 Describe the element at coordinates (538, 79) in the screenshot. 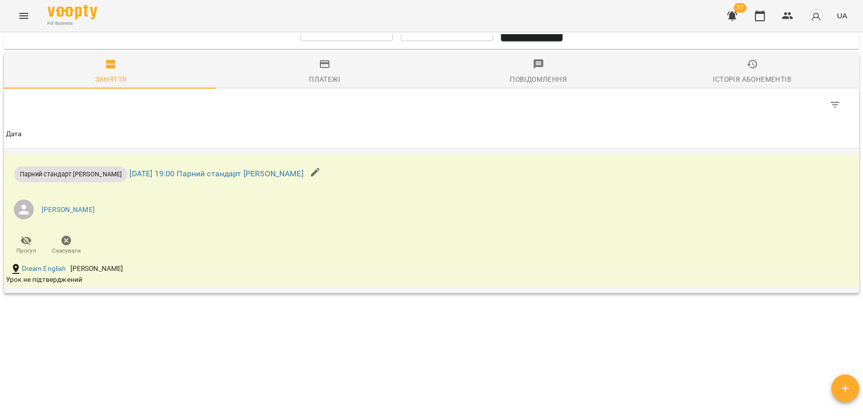

I see `div: Повідомлення` at that location.